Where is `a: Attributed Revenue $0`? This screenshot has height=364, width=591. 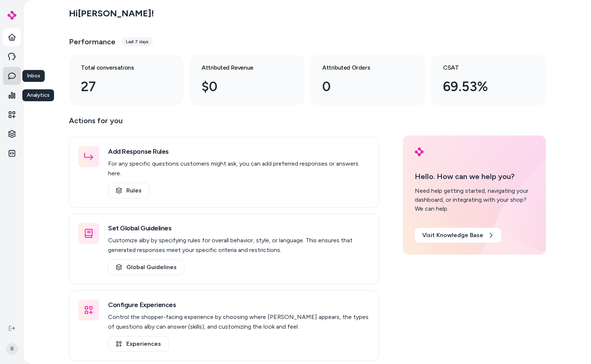
a: Attributed Revenue $0 is located at coordinates (247, 80).